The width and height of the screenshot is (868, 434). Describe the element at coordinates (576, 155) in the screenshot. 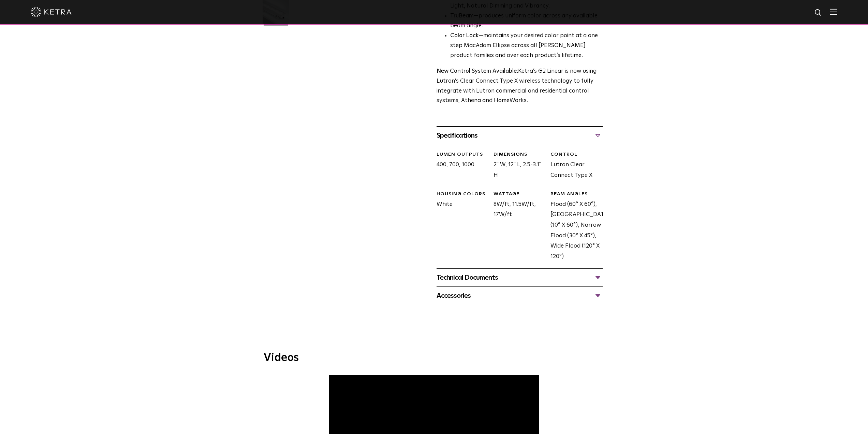

I see `div: CONTROL` at that location.